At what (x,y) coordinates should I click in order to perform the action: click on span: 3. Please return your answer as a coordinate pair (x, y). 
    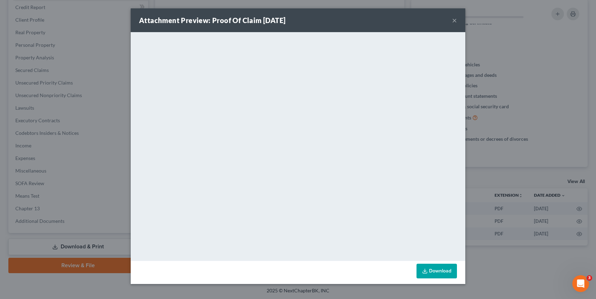
    Looking at the image, I should click on (590, 278).